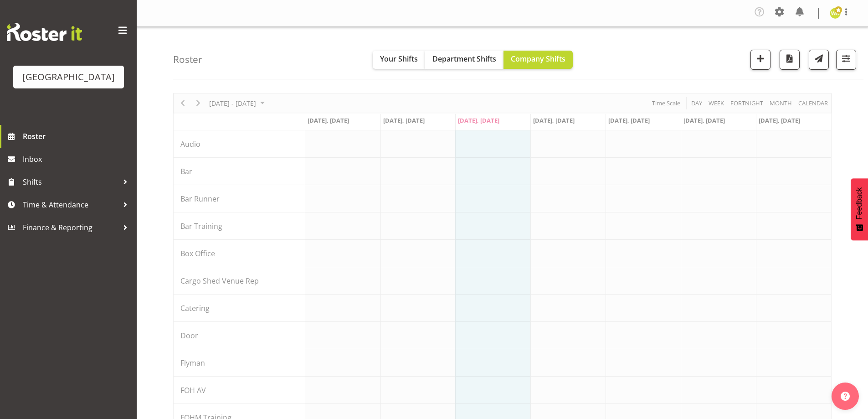  Describe the element at coordinates (538, 59) in the screenshot. I see `span: Company Shifts` at that location.